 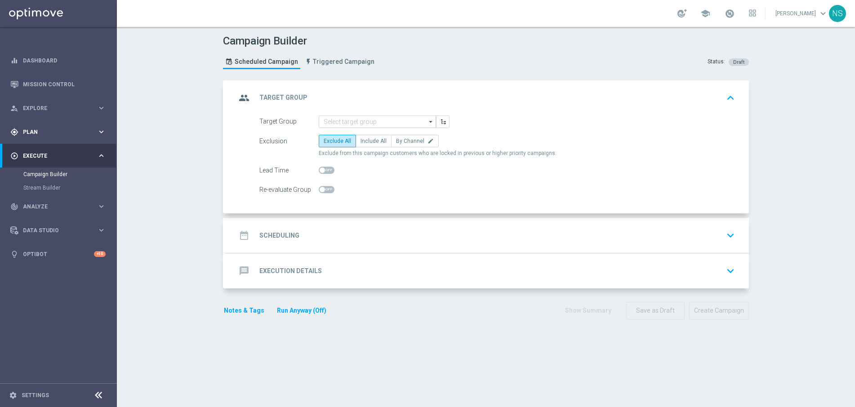 What do you see at coordinates (60, 231) in the screenshot?
I see `span: Data Studio` at bounding box center [60, 231].